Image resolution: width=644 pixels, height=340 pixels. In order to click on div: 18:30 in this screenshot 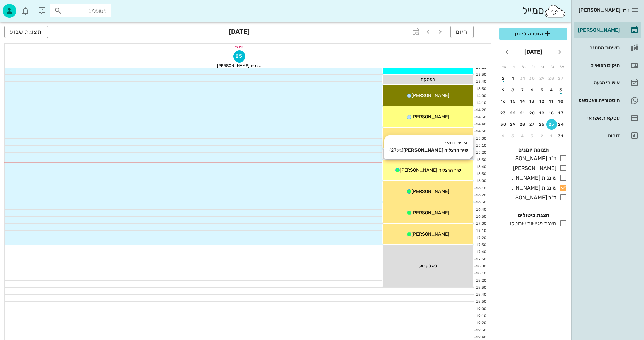, I will do `click(480, 288)`.